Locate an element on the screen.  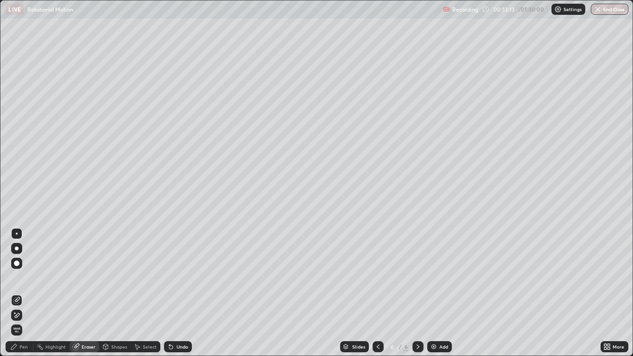
p: Rotational Motion is located at coordinates (50, 9).